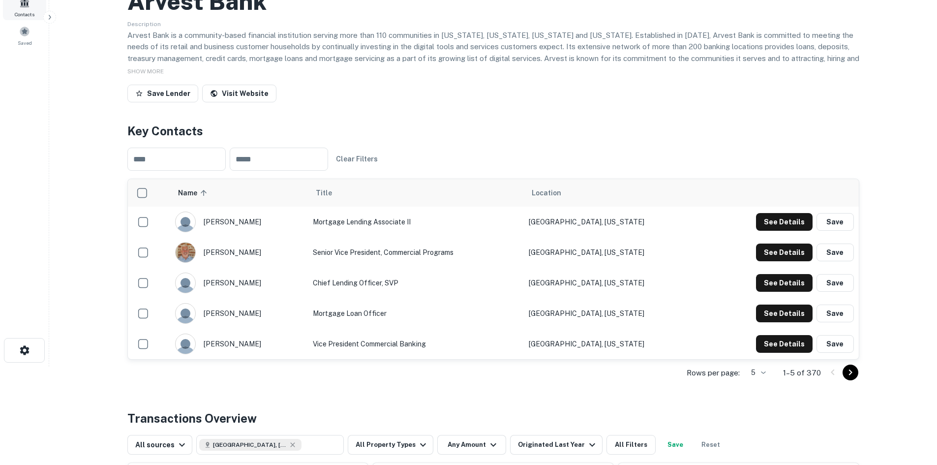 Image resolution: width=937 pixels, height=465 pixels. Describe the element at coordinates (357, 159) in the screenshot. I see `button: Clear Filters` at that location.